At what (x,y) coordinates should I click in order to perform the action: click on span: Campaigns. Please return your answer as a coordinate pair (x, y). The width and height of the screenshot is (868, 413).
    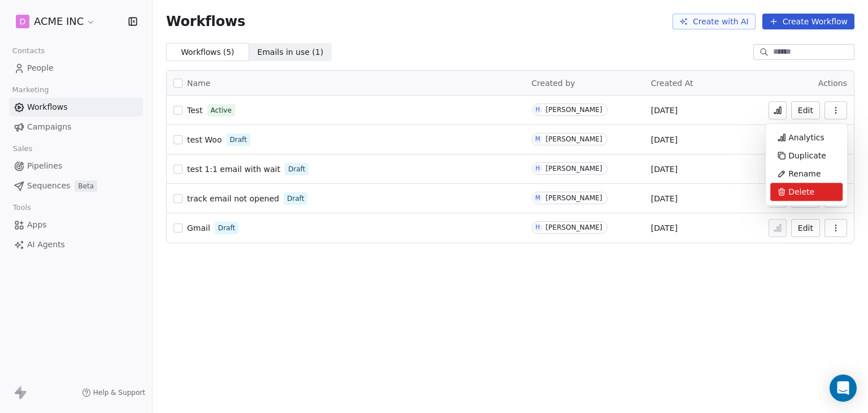
    Looking at the image, I should click on (49, 127).